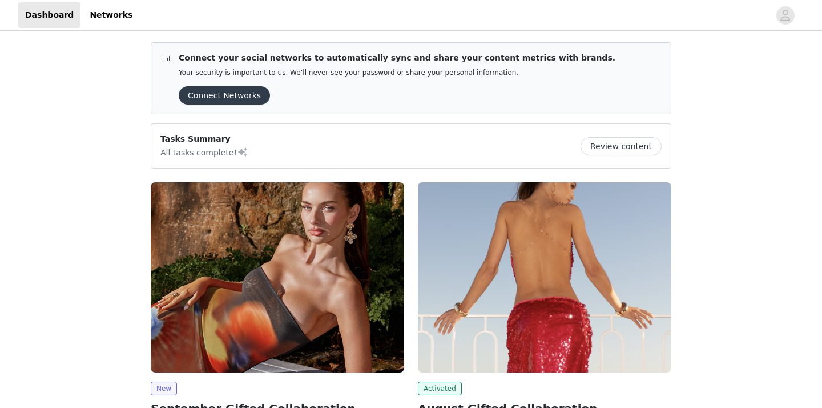 This screenshot has height=408, width=822. I want to click on p: Connect your social networks to automatically sync and share your content metrics with brands., so click(397, 58).